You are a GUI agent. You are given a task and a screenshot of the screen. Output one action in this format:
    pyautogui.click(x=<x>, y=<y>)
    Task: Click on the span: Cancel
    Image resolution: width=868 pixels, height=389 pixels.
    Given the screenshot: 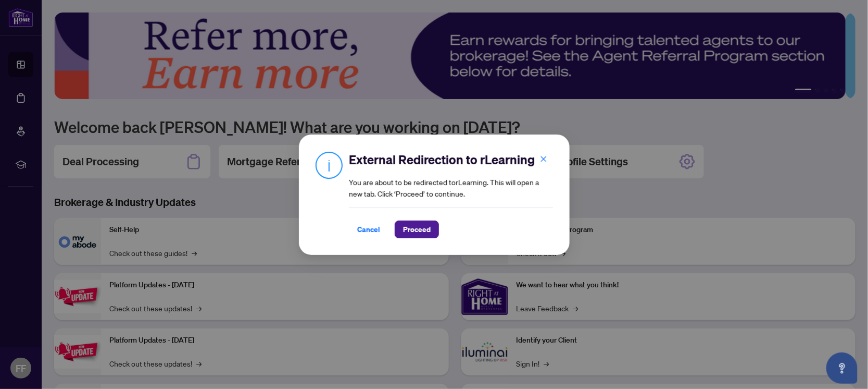 What is the action you would take?
    pyautogui.click(x=369, y=229)
    